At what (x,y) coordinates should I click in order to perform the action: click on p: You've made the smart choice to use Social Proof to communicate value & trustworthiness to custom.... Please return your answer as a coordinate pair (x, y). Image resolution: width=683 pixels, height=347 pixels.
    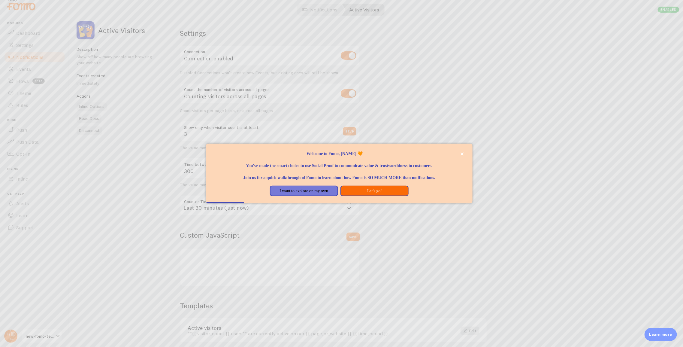
    Looking at the image, I should click on (339, 163).